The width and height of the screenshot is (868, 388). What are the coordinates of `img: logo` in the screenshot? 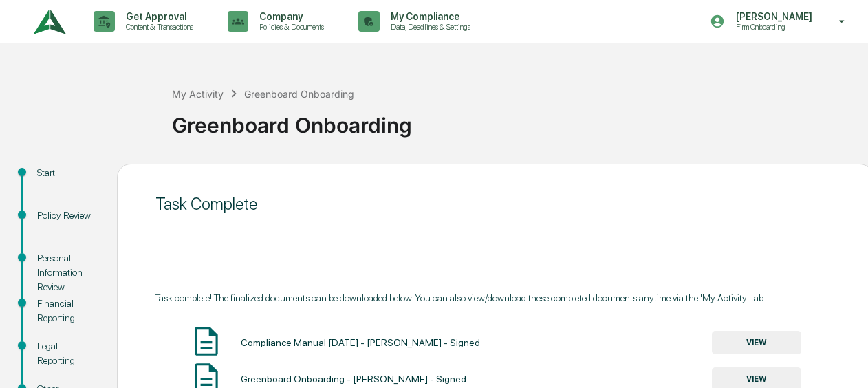 It's located at (49, 21).